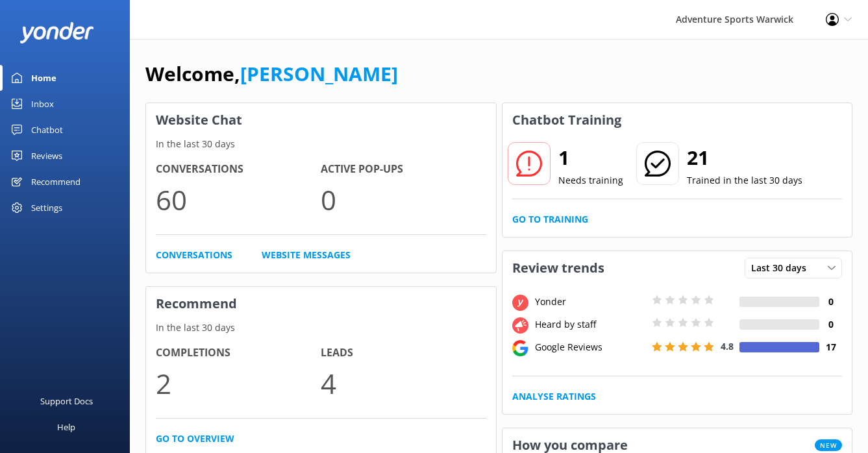  I want to click on div: Help, so click(66, 427).